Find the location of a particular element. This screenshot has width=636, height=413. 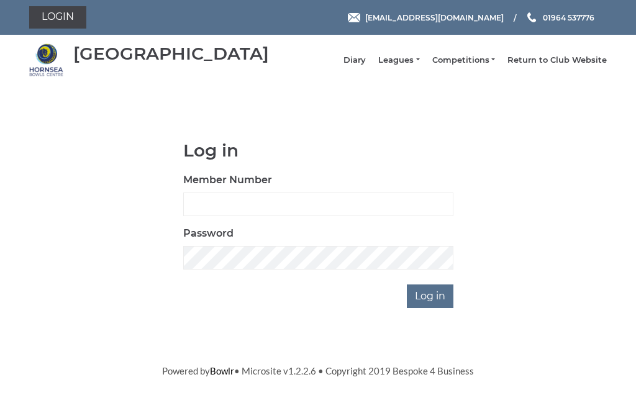

a: Leagues is located at coordinates (399, 60).